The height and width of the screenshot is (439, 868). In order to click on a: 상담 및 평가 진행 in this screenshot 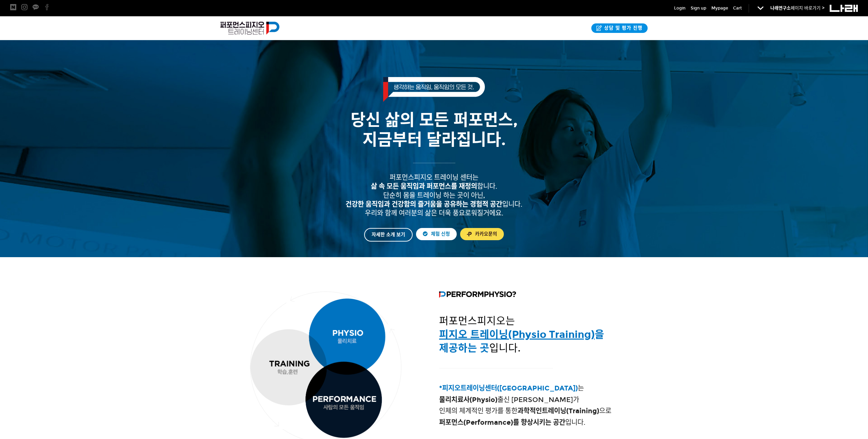, I will do `click(619, 28)`.